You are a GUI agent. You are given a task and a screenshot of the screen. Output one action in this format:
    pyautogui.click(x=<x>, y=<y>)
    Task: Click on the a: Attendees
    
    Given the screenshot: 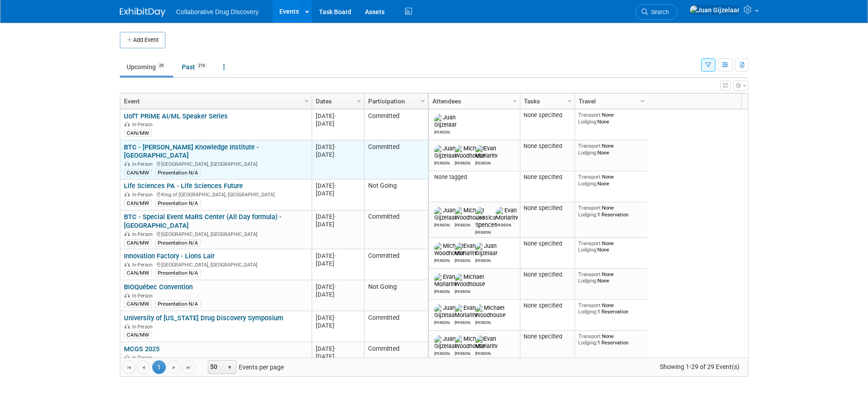 What is the action you would take?
    pyautogui.click(x=473, y=101)
    